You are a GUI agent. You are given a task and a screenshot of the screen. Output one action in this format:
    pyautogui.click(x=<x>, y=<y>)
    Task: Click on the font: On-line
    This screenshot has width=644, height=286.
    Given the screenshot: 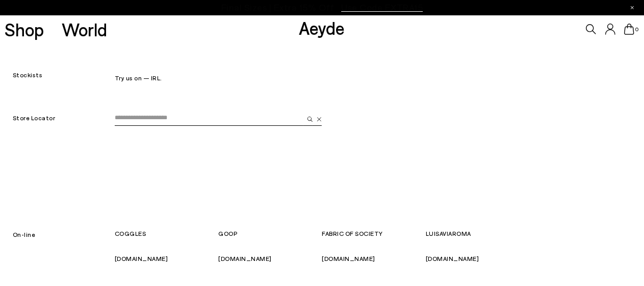 What is the action you would take?
    pyautogui.click(x=24, y=234)
    